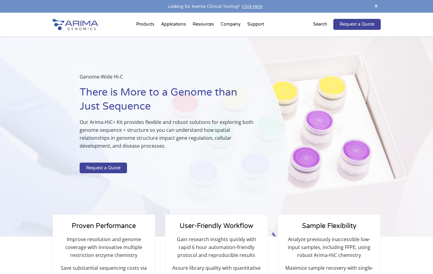  What do you see at coordinates (217, 6) in the screenshot?
I see `div: Looking for Aventa Clinical Testing?` at bounding box center [217, 6].